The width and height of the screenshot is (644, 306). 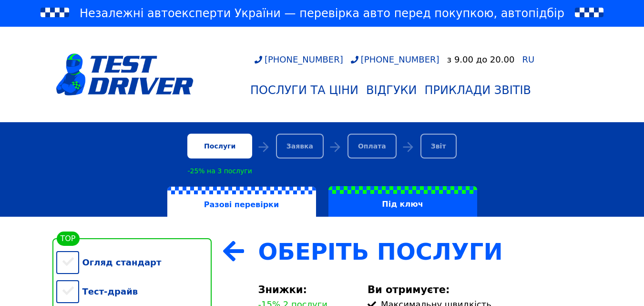 What do you see at coordinates (322, 13) in the screenshot?
I see `span: Незалежні автоексперти України — перевірка авто перед покупкою, автопідбір` at bounding box center [322, 13].